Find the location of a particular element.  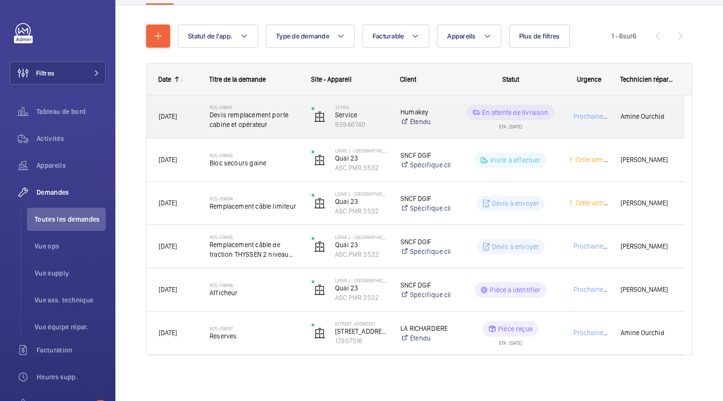

button: Plus de filtres is located at coordinates (539, 36).